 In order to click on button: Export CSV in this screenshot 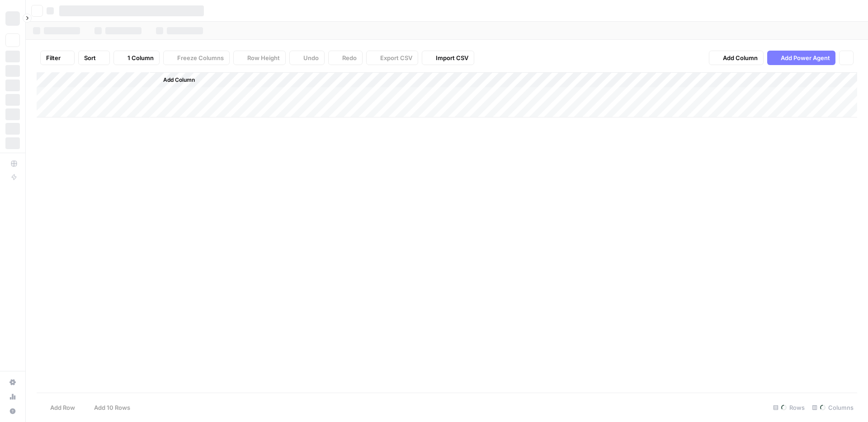, I will do `click(392, 58)`.